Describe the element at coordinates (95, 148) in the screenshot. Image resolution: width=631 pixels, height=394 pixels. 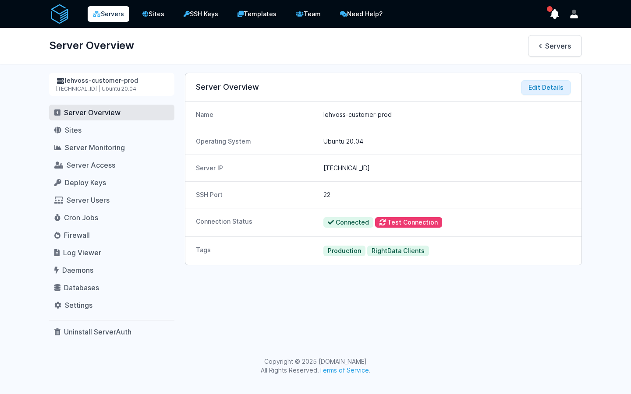
I see `span: Server Monitoring` at that location.